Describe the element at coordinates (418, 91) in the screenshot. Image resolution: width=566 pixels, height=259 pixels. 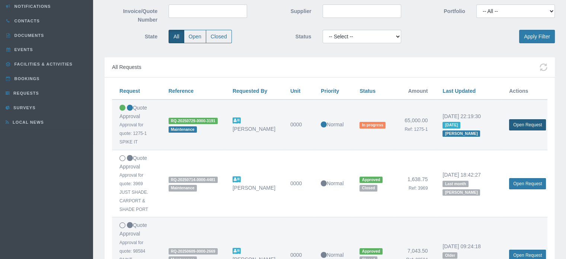
I see `span: Amount` at that location.